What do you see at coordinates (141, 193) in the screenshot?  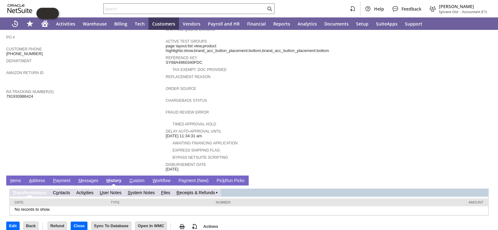 I see `a: System Notes` at bounding box center [141, 193].